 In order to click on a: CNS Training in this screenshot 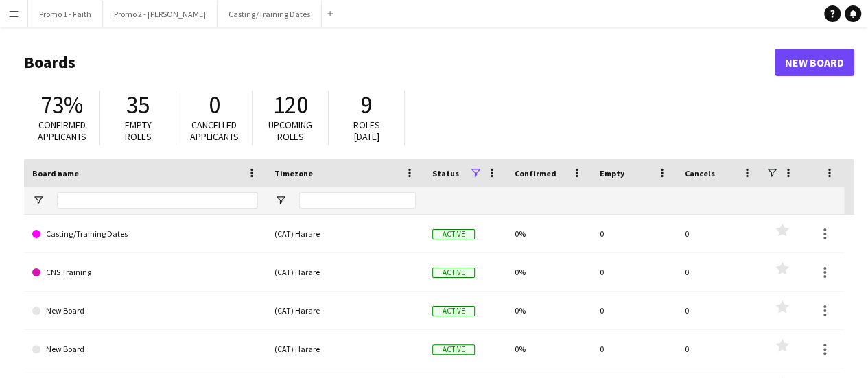, I will do `click(145, 273)`.